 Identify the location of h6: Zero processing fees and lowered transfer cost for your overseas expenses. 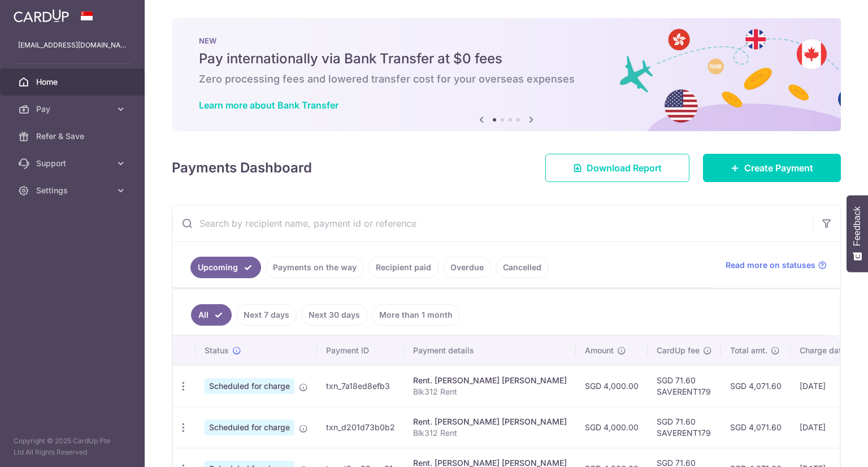
(506, 79).